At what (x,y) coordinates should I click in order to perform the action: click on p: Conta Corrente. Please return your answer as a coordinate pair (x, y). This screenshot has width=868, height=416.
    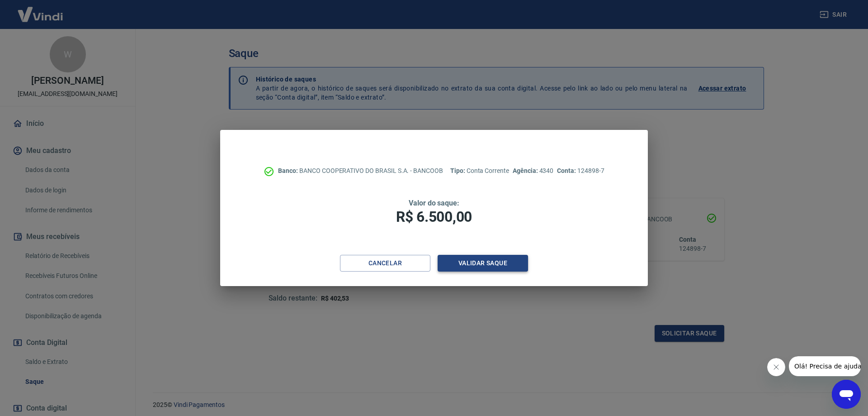
    Looking at the image, I should click on (480, 170).